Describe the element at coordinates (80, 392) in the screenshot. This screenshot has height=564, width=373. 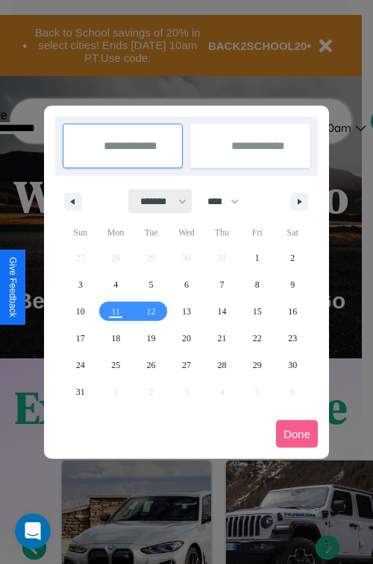
I see `button: 31` at that location.